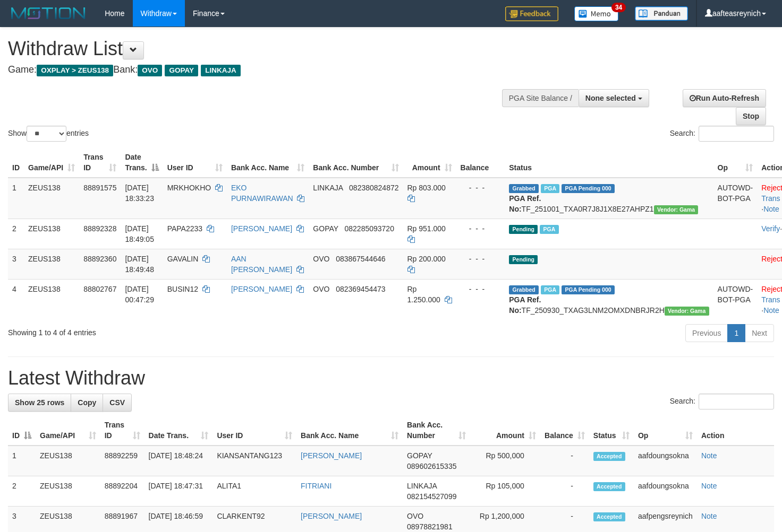 The image size is (782, 532). What do you see at coordinates (195, 163) in the screenshot?
I see `th: User ID: activate to sort column ascending` at bounding box center [195, 163].